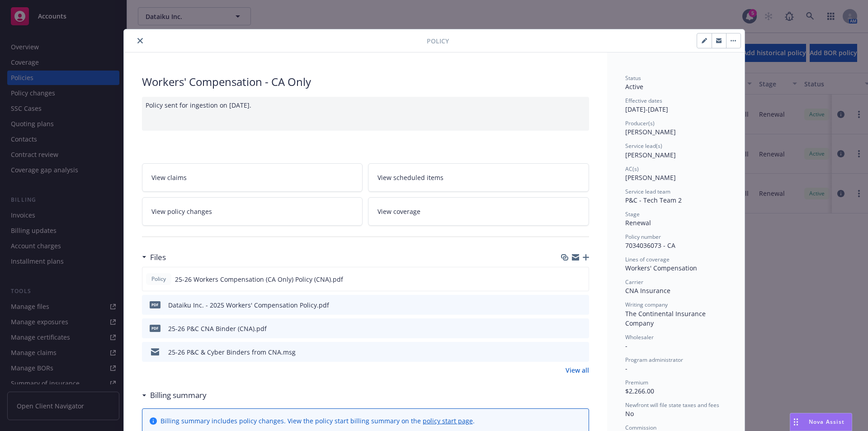 The image size is (868, 431). Describe the element at coordinates (796, 422) in the screenshot. I see `div: Drag to move` at that location.